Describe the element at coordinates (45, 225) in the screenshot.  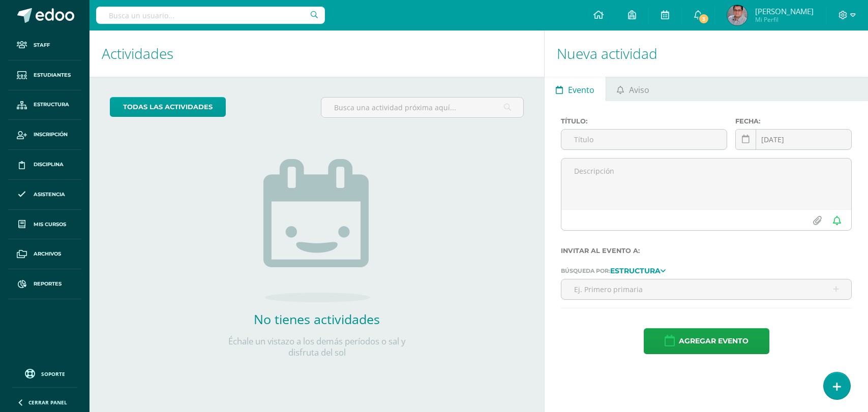
I see `a: Mis cursos` at that location.